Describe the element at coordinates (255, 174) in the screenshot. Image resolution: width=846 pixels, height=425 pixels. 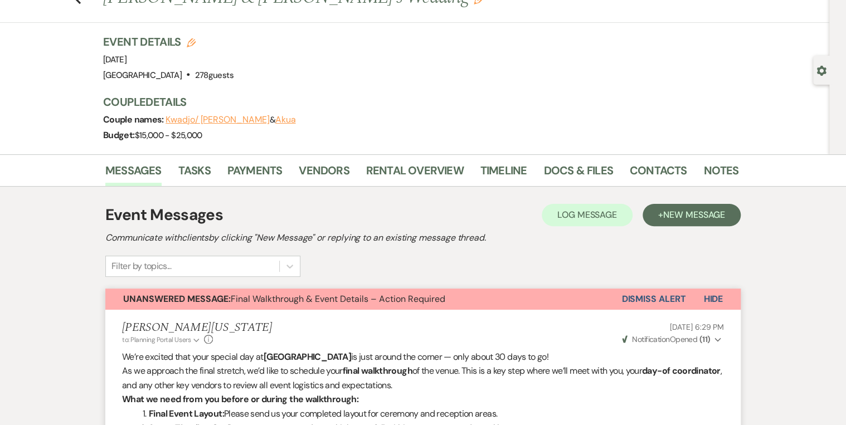
I see `a: Payments` at that location.